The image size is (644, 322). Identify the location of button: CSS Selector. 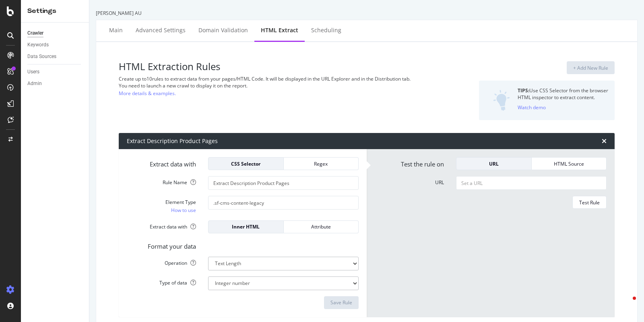
(246, 164).